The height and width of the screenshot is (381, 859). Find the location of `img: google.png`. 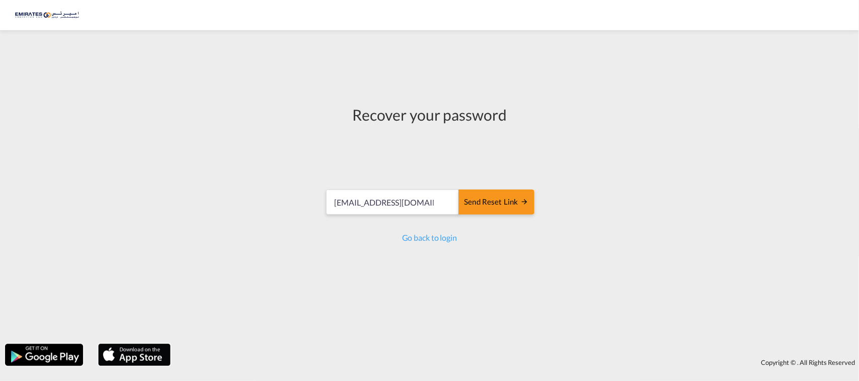

img: google.png is located at coordinates (44, 355).